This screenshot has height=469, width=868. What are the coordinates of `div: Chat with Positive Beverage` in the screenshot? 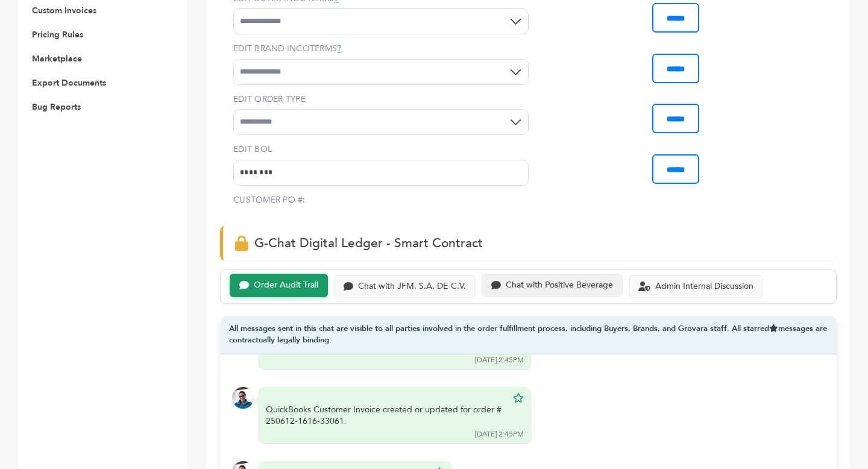 It's located at (559, 285).